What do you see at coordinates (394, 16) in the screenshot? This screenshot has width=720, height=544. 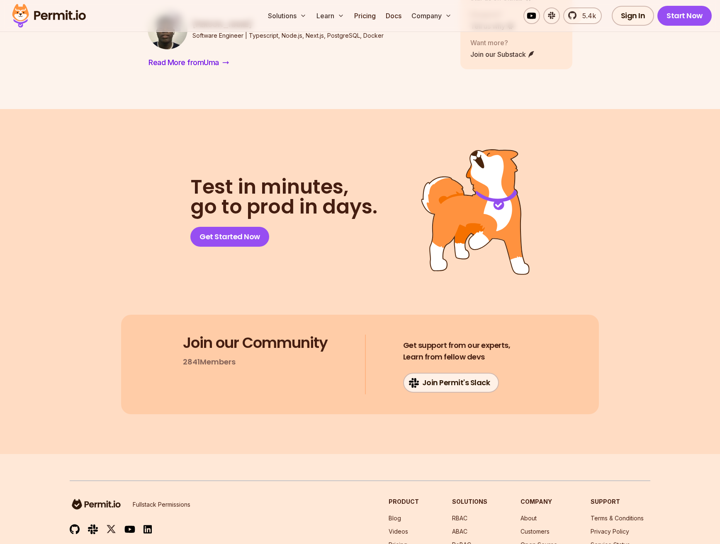 I see `a: Docs` at bounding box center [394, 16].